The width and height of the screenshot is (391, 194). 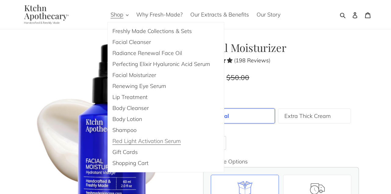 I want to click on a: Radiance Renewal Face Oil, so click(x=161, y=53).